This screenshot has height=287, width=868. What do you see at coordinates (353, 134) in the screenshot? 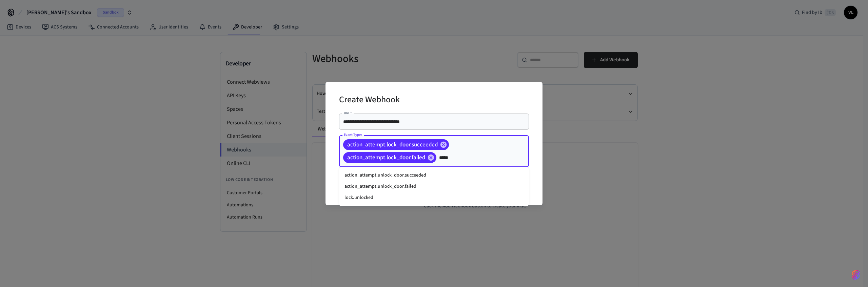
I see `label: Event Types` at bounding box center [353, 134].